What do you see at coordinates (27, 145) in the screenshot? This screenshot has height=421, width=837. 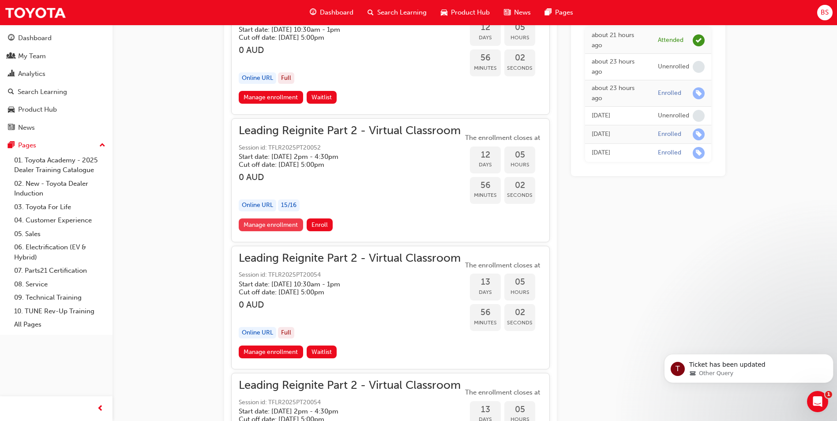 I see `div: Pages` at bounding box center [27, 145].